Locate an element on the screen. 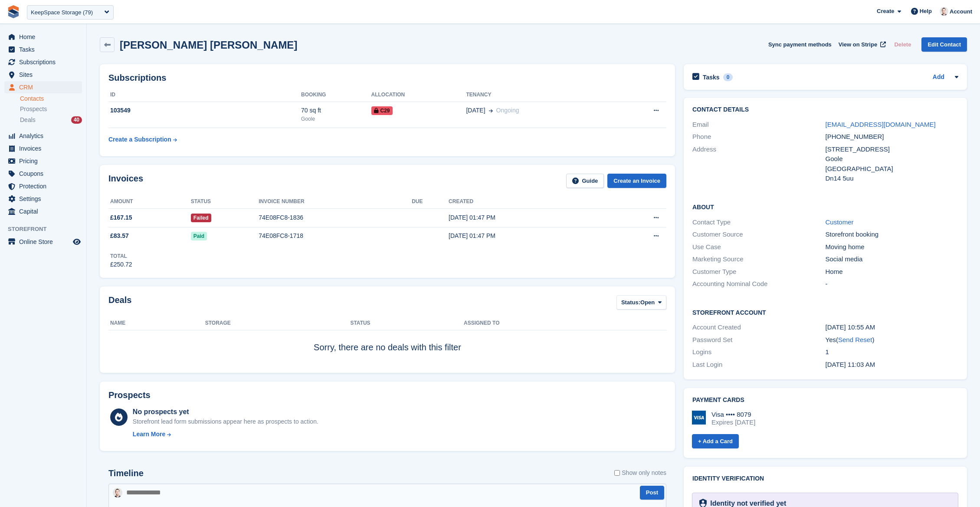 Image resolution: width=980 pixels, height=507 pixels. span: Pricing is located at coordinates (45, 161).